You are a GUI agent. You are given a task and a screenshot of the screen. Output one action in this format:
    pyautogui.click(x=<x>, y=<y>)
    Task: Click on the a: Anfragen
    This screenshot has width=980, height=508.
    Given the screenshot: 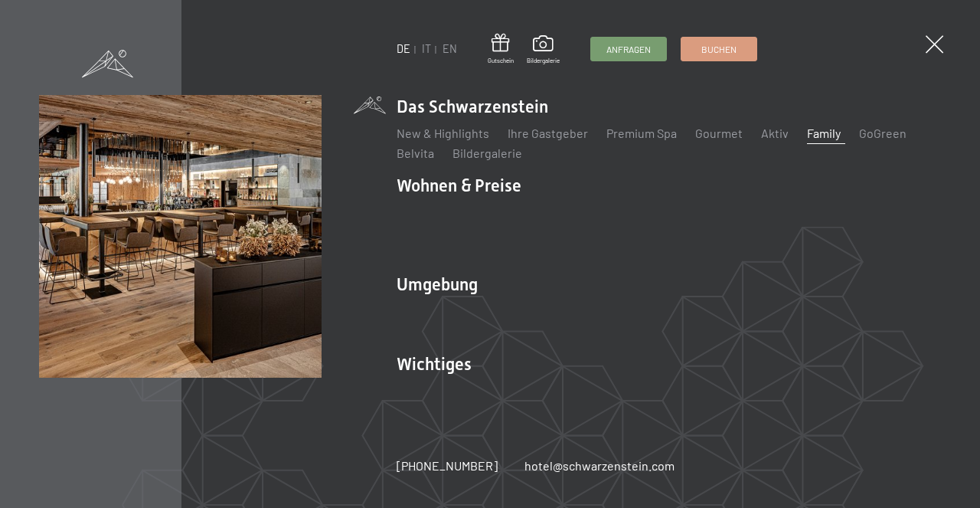 What is the action you would take?
    pyautogui.click(x=628, y=49)
    